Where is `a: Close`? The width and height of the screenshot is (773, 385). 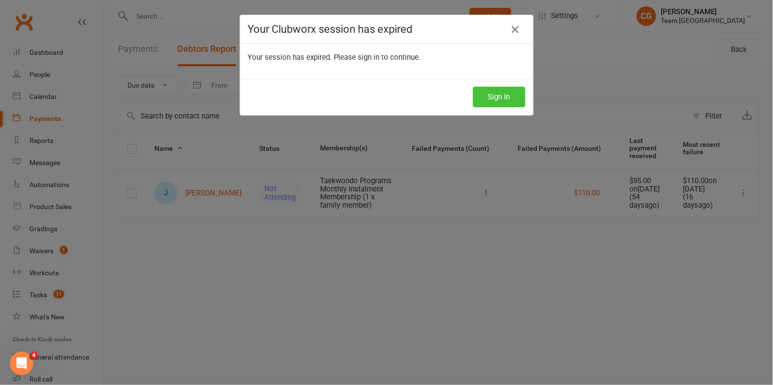
a: Close is located at coordinates (516, 29).